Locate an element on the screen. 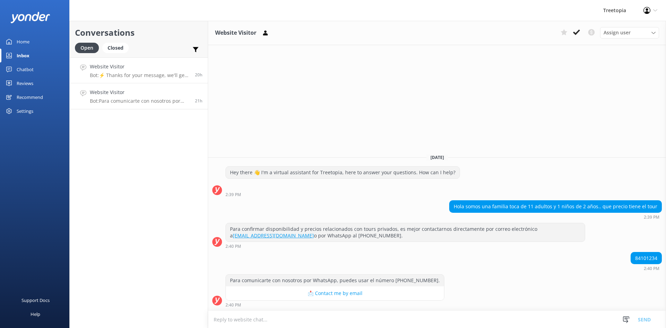  div: Hola somos una familia toca de 11 adultos y 1 niños de 2 años.. que precio tiene el tour is located at coordinates (555, 206).